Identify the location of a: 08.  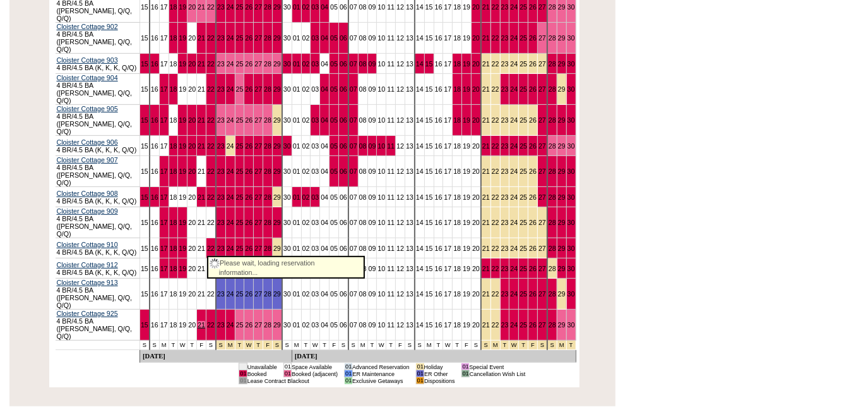
(363, 64).